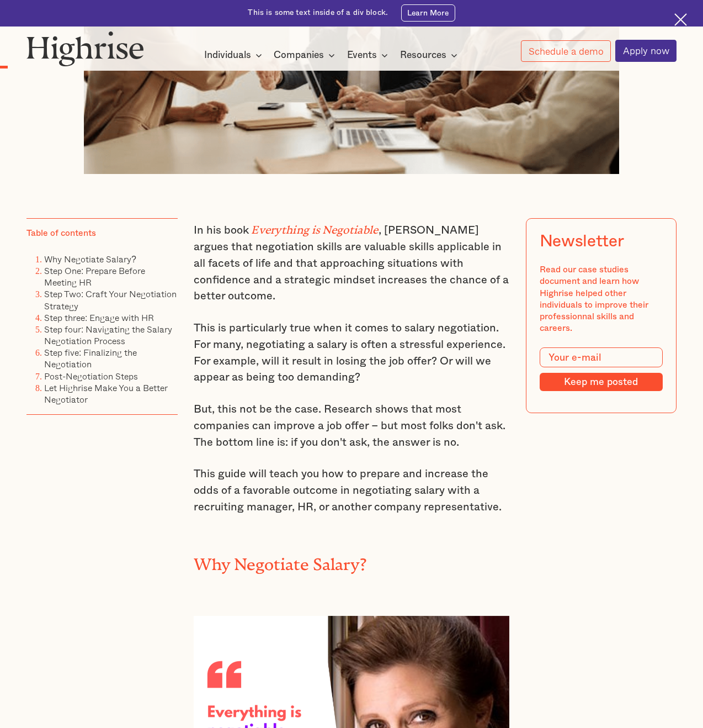 This screenshot has width=703, height=728. Describe the element at coordinates (91, 376) in the screenshot. I see `a: Post-Negotiation Steps` at that location.